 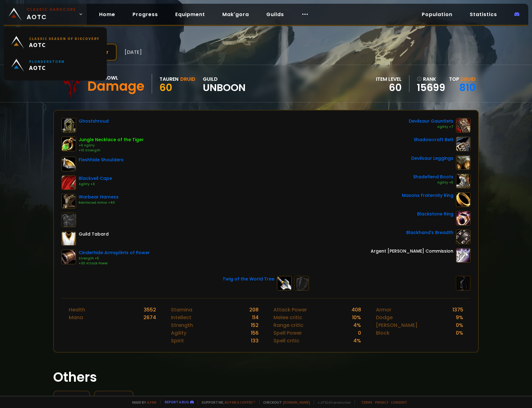 I want to click on img: item-11626, so click(x=69, y=183).